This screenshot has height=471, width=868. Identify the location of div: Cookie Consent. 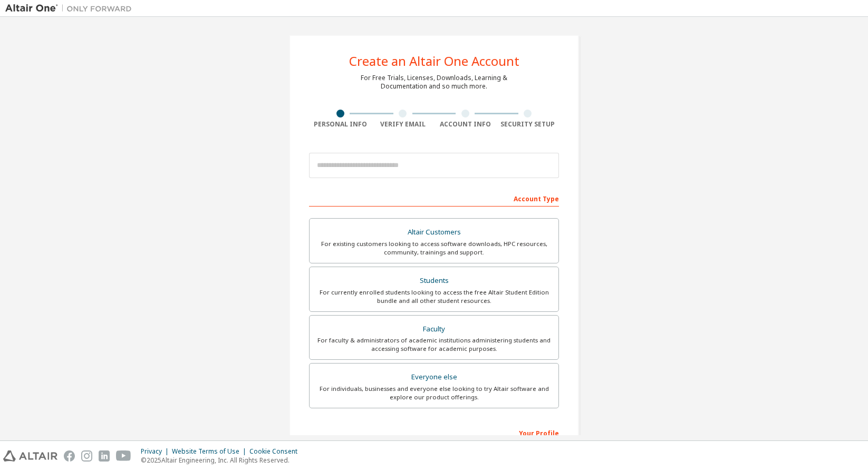
(277, 451).